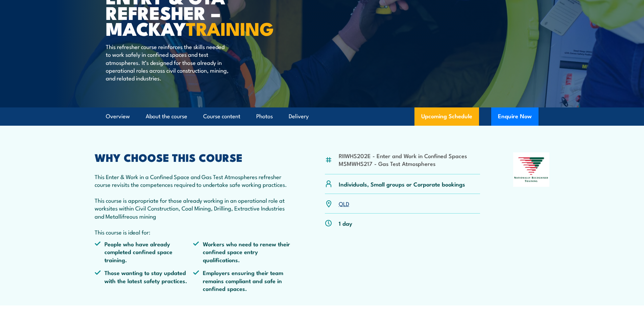  What do you see at coordinates (144, 252) in the screenshot?
I see `li: People who have already completed confined space training.` at bounding box center [144, 252].